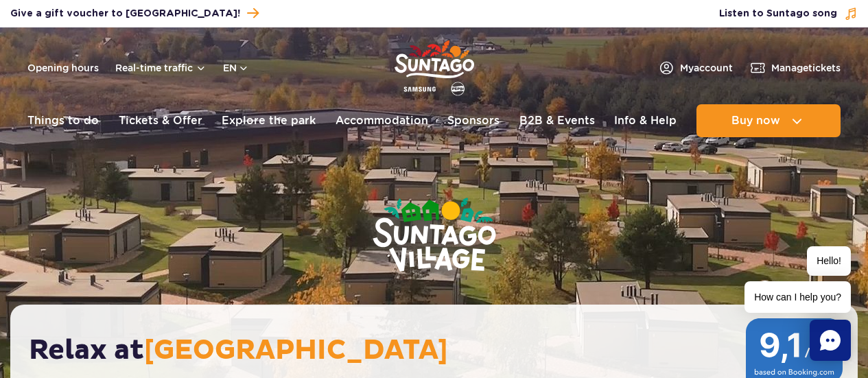 This screenshot has height=378, width=868. What do you see at coordinates (706, 68) in the screenshot?
I see `span: My account` at bounding box center [706, 68].